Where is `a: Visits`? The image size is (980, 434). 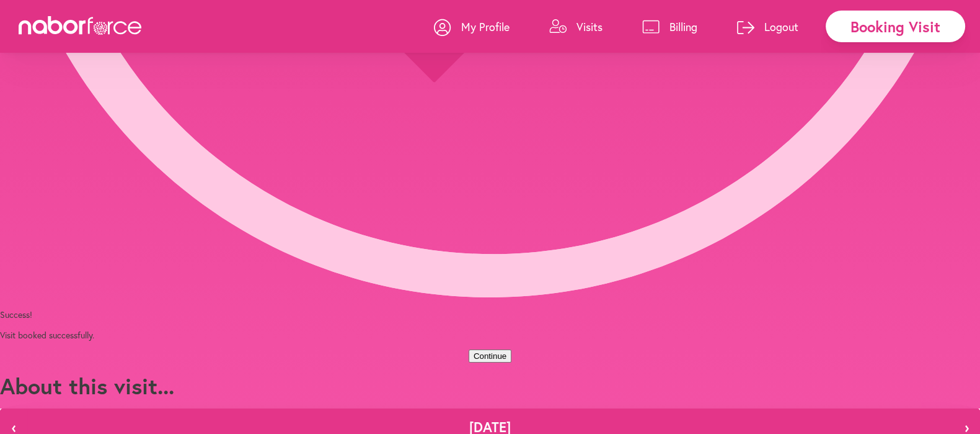
a: Visits is located at coordinates (576, 27).